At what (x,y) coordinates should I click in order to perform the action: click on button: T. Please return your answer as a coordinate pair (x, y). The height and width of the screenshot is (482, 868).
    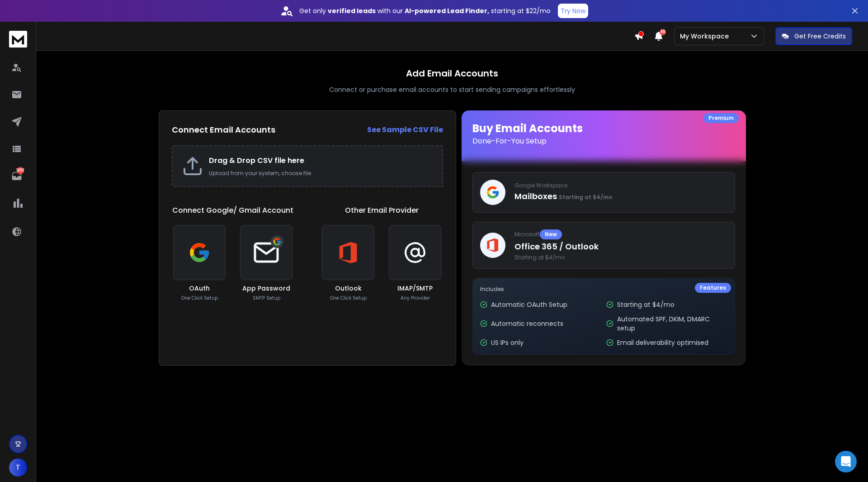
    Looking at the image, I should click on (18, 467).